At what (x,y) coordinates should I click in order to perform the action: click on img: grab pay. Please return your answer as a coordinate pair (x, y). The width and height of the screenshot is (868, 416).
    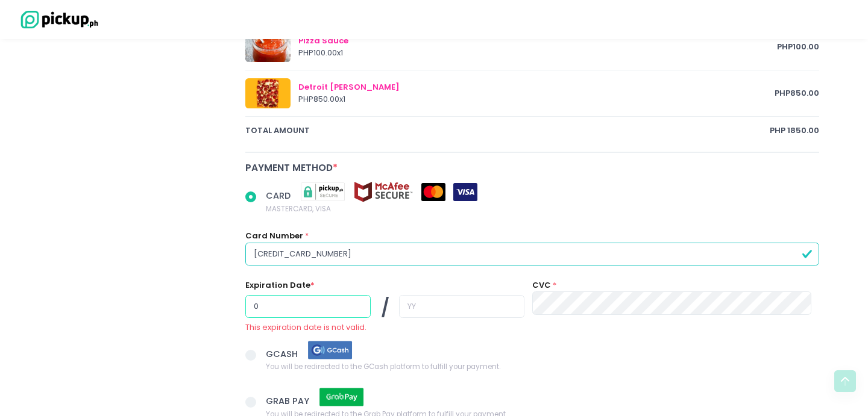
    Looking at the image, I should click on (342, 397).